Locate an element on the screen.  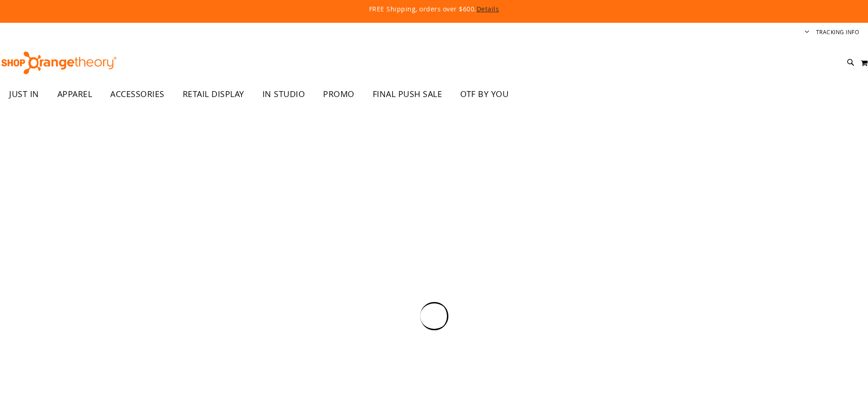
button: Account menu is located at coordinates (807, 32).